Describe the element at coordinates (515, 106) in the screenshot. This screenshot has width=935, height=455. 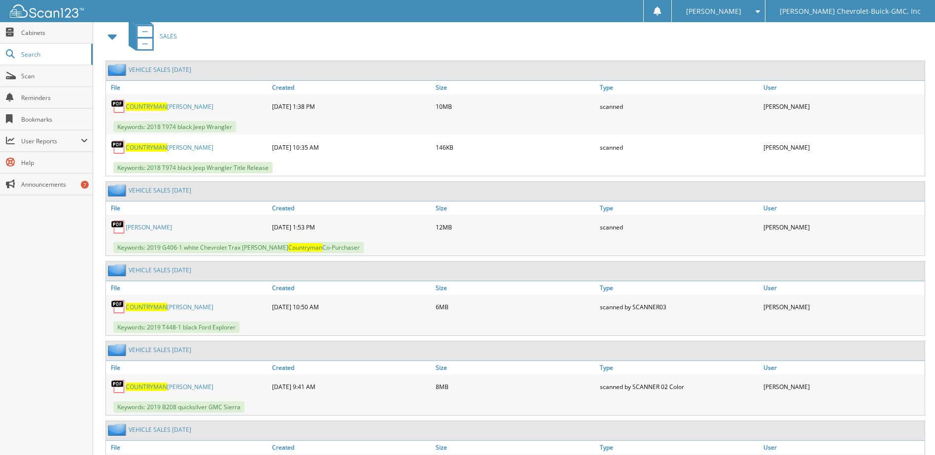
I see `div: 10MB` at that location.